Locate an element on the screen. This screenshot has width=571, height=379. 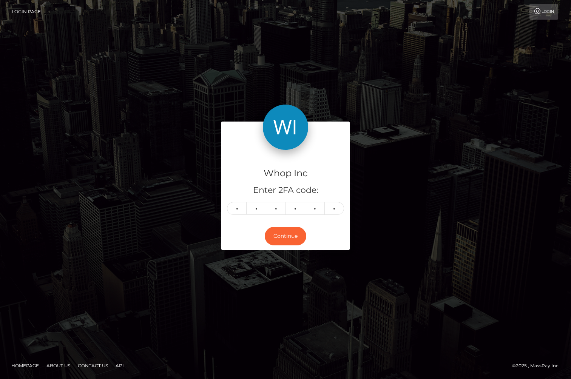
a: Homepage is located at coordinates (25, 365).